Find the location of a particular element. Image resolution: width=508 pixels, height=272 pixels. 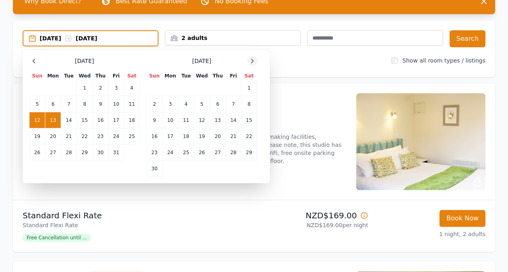

p: 1 night, 2 adults is located at coordinates (430, 234).